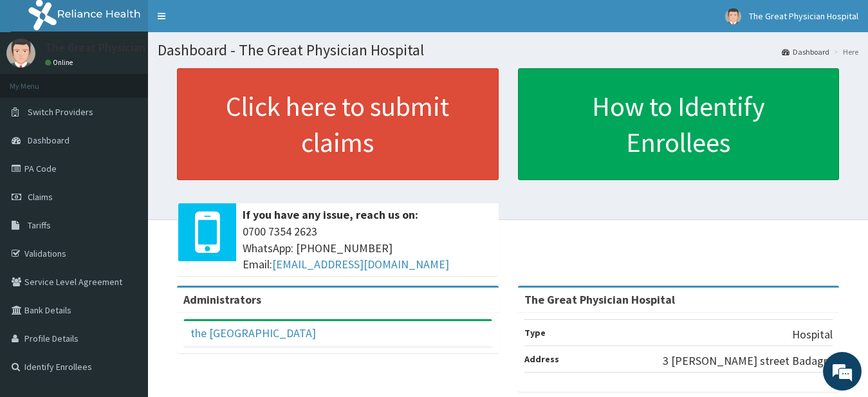 This screenshot has height=397, width=868. Describe the element at coordinates (679, 124) in the screenshot. I see `a: How to Identify Enrollees` at that location.